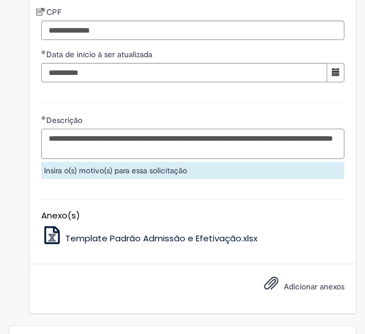  I want to click on span: Adicionar anexos, so click(314, 287).